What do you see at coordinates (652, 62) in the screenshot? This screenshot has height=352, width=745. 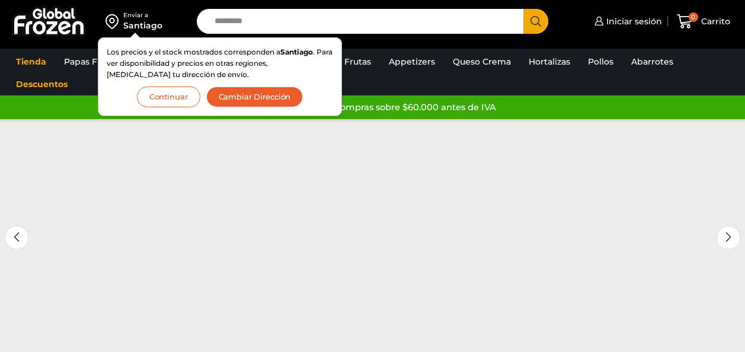 I see `a: Abarrotes` at bounding box center [652, 62].